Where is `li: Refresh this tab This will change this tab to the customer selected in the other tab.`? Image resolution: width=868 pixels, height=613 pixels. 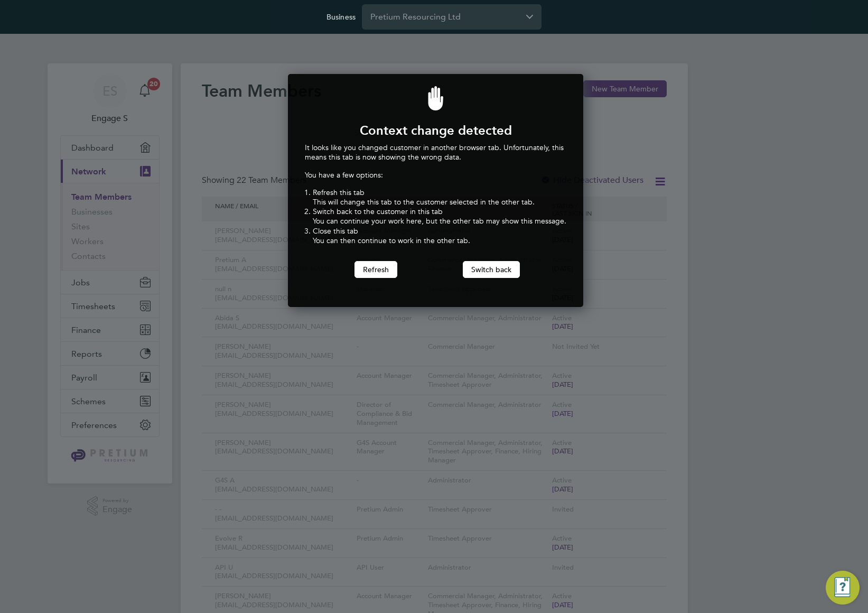 li: Refresh this tab This will change this tab to the customer selected in the other tab. is located at coordinates (440, 197).